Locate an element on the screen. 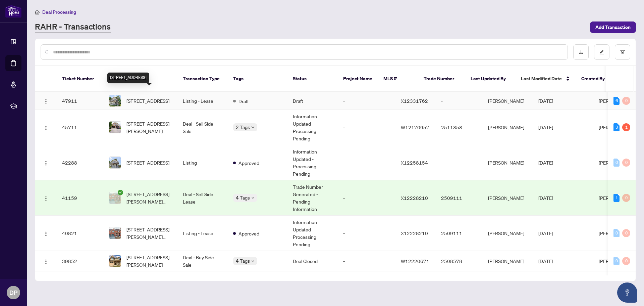 The image size is (644, 306). span: X12228210 is located at coordinates (414, 233).